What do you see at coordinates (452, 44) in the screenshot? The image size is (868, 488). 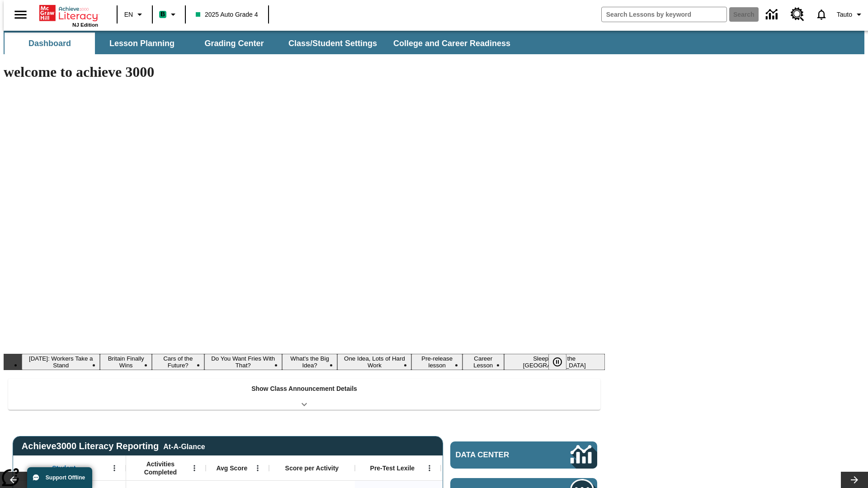 I see `button: College and Career Readiness` at bounding box center [452, 44].